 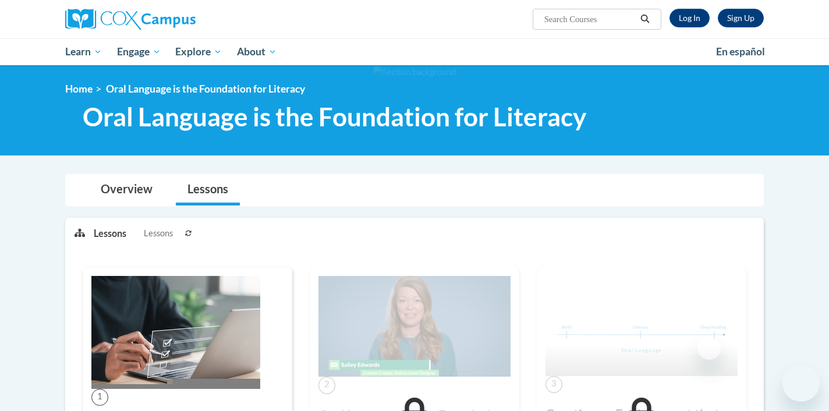 What do you see at coordinates (327, 385) in the screenshot?
I see `span: 2` at bounding box center [327, 385].